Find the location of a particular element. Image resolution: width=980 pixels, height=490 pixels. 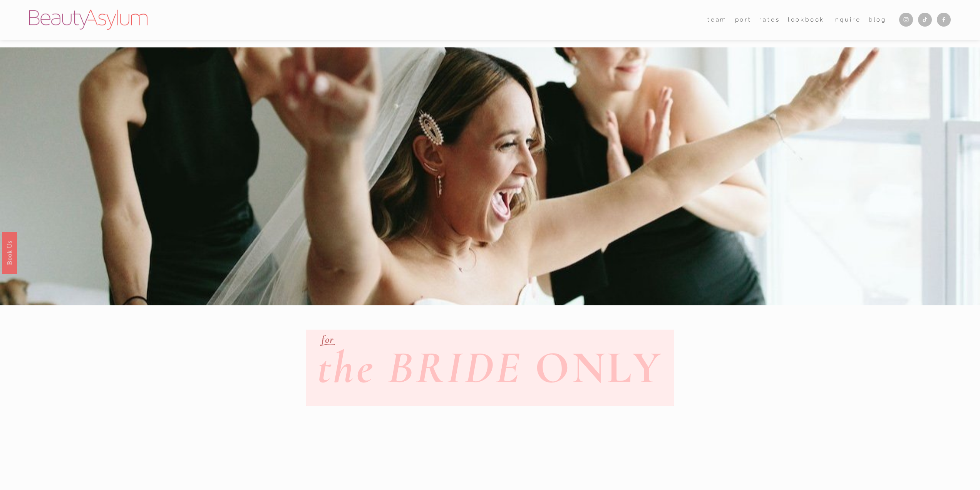

img: Beauty Asylum | Bridal Hair &amp; Makeup Charlotte &amp; Atlanta is located at coordinates (88, 20).